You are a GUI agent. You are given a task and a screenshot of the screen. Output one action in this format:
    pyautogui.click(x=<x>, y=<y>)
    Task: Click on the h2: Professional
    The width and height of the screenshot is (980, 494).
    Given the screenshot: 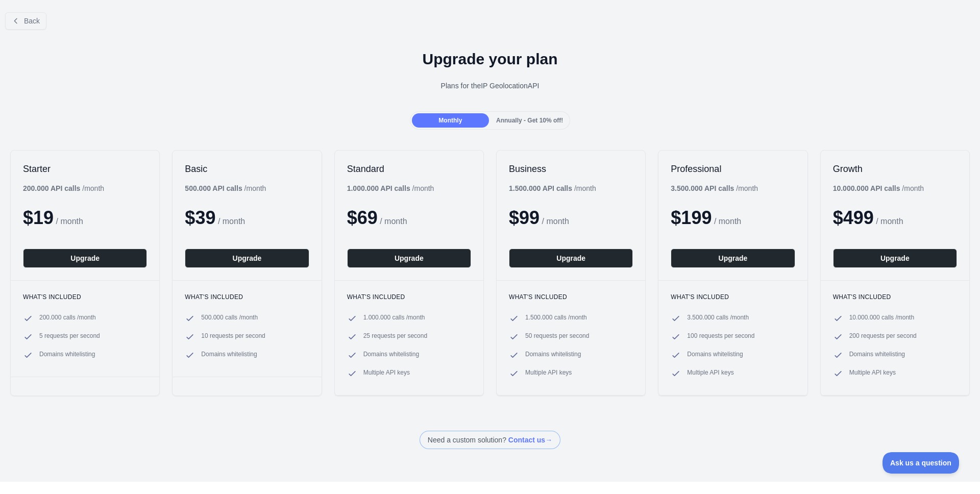 What is the action you would take?
    pyautogui.click(x=733, y=169)
    